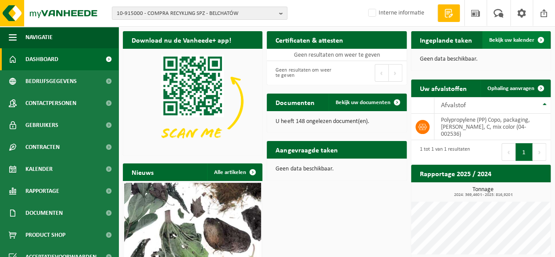 The width and height of the screenshot is (555, 257). I want to click on button: 10-915000 - COMPRA RECYKLING SPZ - BELCHATÓW, so click(200, 13).